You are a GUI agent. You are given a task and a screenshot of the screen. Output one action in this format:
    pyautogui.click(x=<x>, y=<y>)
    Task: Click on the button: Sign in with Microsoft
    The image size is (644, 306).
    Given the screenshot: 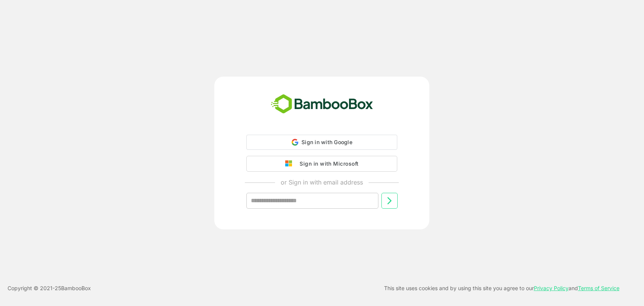 What is the action you would take?
    pyautogui.click(x=322, y=163)
    